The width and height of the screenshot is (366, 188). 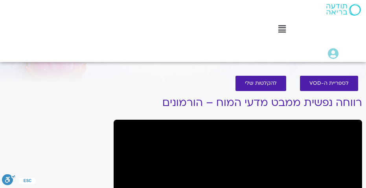 I want to click on span: לספריית ה-VOD, so click(x=329, y=83).